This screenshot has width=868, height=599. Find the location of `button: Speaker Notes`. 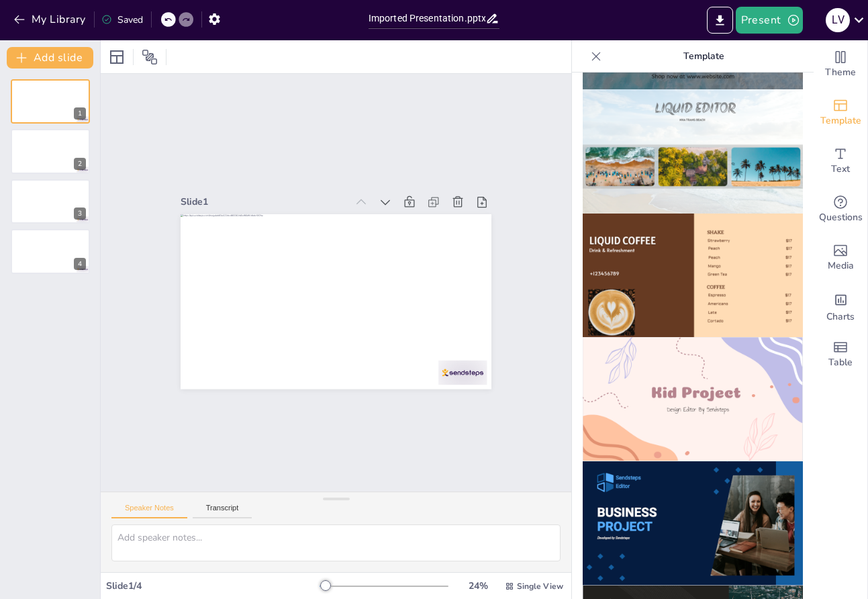

button: Speaker Notes is located at coordinates (149, 511).